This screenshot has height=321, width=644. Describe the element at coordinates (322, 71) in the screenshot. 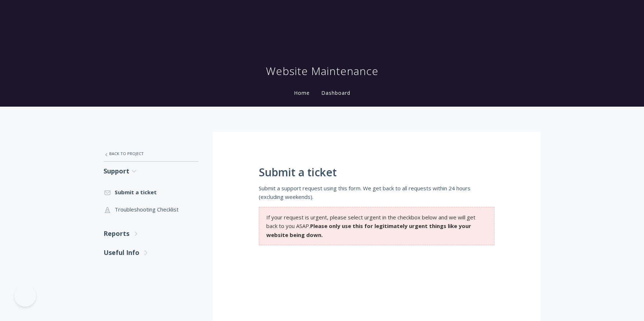

I see `h1: Website Maintenance` at that location.